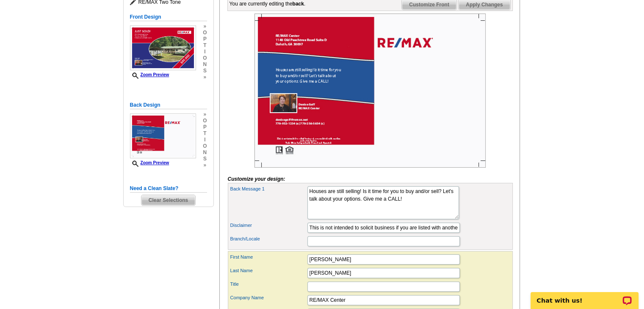 The image size is (644, 309). I want to click on label: Disclaimer, so click(269, 225).